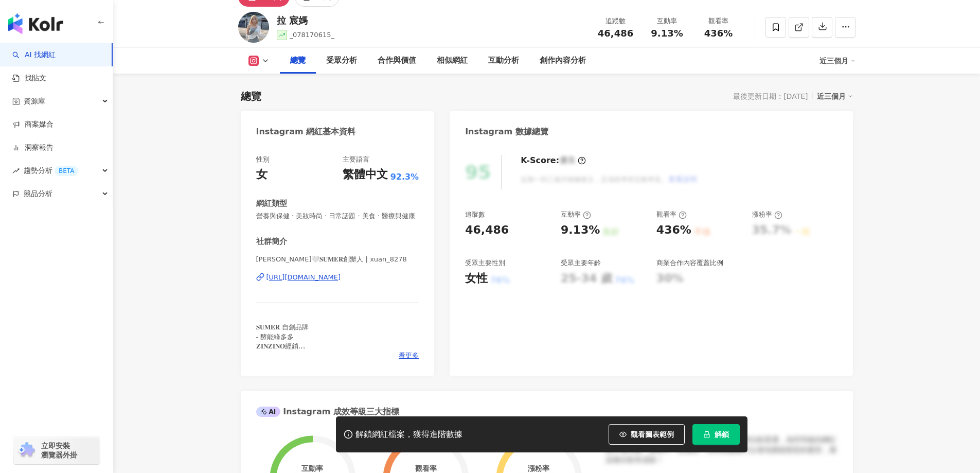  Describe the element at coordinates (271, 242) in the screenshot. I see `div: 社群簡介` at that location.